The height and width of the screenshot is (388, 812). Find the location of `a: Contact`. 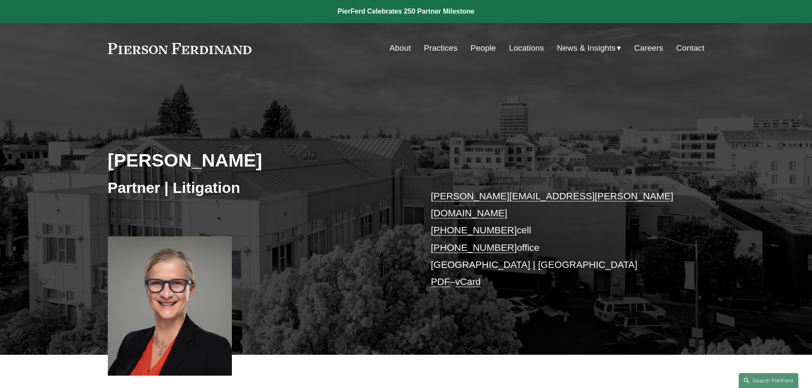

a: Contact is located at coordinates (690, 48).